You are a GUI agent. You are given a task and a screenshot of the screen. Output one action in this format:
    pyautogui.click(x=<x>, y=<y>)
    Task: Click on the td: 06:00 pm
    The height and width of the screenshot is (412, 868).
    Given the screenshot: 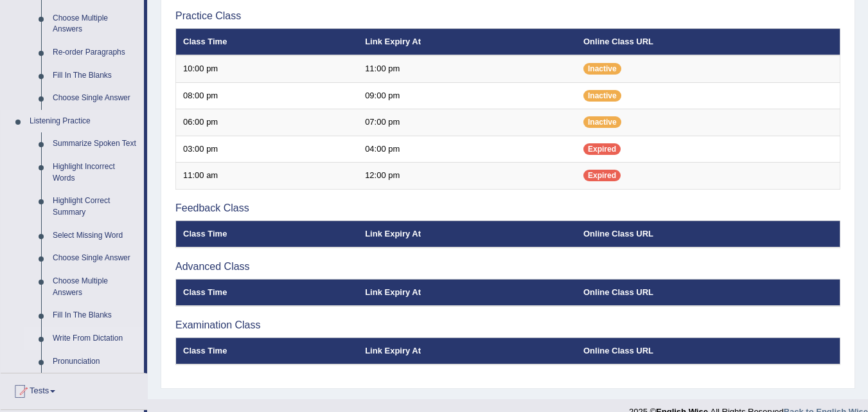 What is the action you would take?
    pyautogui.click(x=267, y=123)
    